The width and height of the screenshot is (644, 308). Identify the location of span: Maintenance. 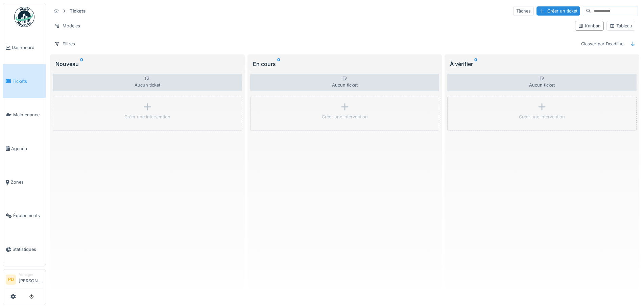
(28, 115).